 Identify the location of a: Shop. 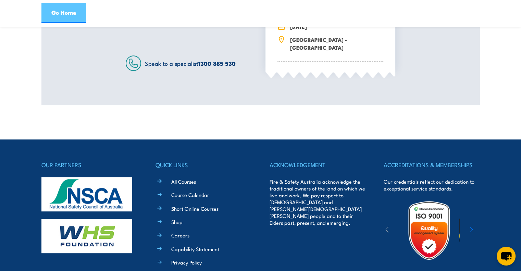
(177, 222).